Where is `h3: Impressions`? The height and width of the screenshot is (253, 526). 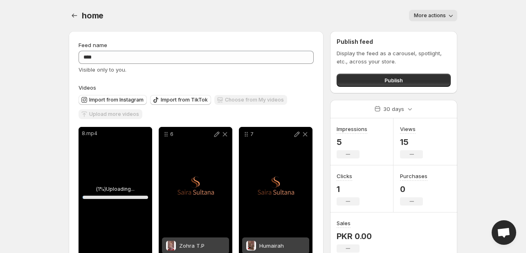 h3: Impressions is located at coordinates (352, 129).